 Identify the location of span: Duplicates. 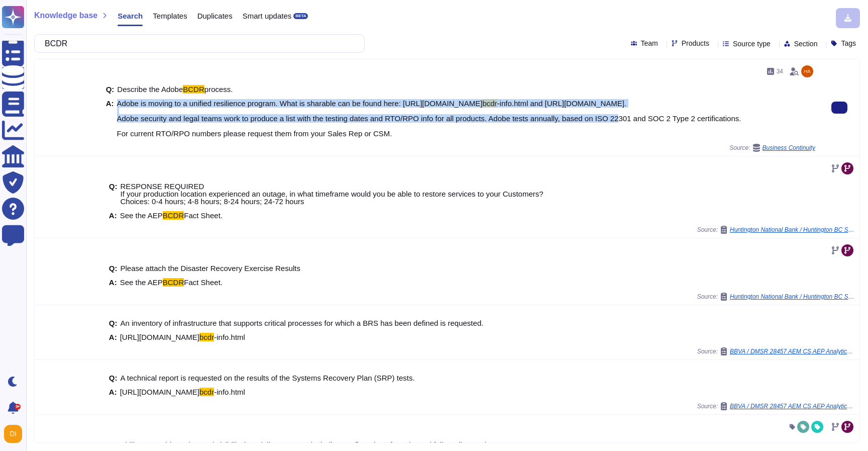
(215, 16).